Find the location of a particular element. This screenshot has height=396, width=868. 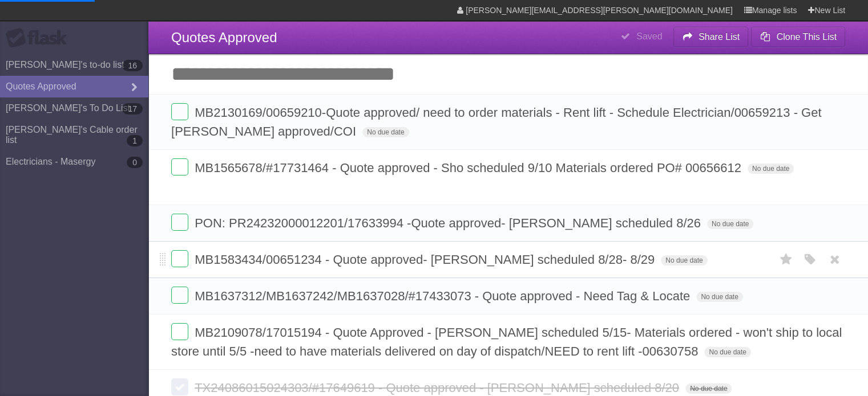

b: 0 is located at coordinates (135, 163).